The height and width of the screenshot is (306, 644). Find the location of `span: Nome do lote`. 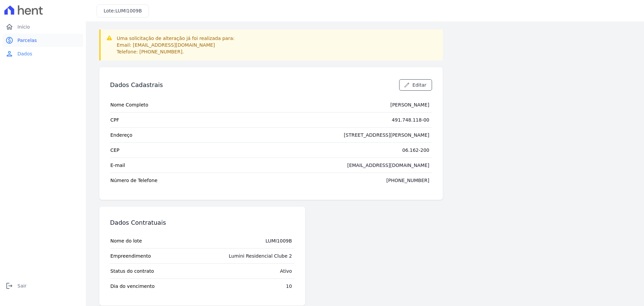

span: Nome do lote is located at coordinates (126, 241).